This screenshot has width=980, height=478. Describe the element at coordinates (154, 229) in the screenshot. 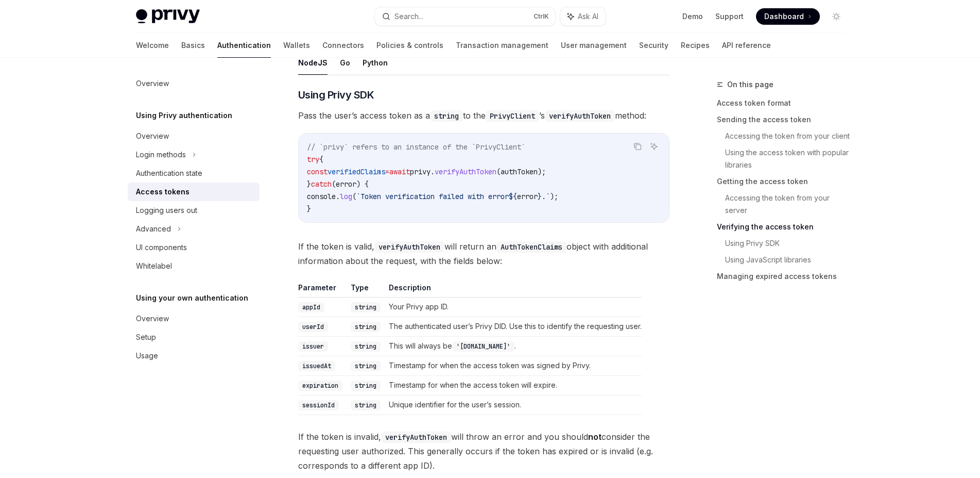

I see `div: Advanced` at that location.